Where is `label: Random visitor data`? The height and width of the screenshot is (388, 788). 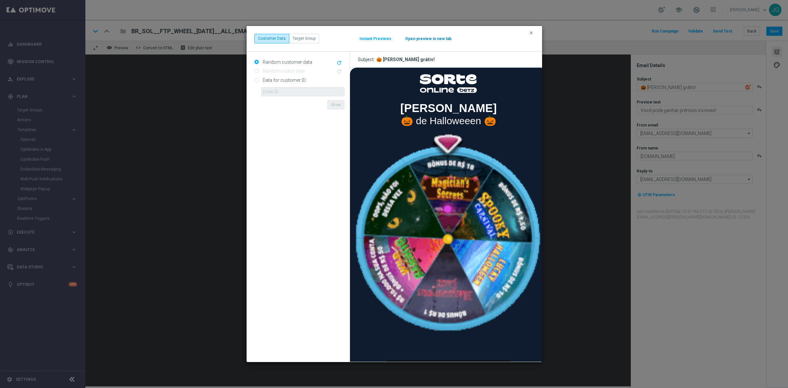
label: Random visitor data is located at coordinates (283, 71).